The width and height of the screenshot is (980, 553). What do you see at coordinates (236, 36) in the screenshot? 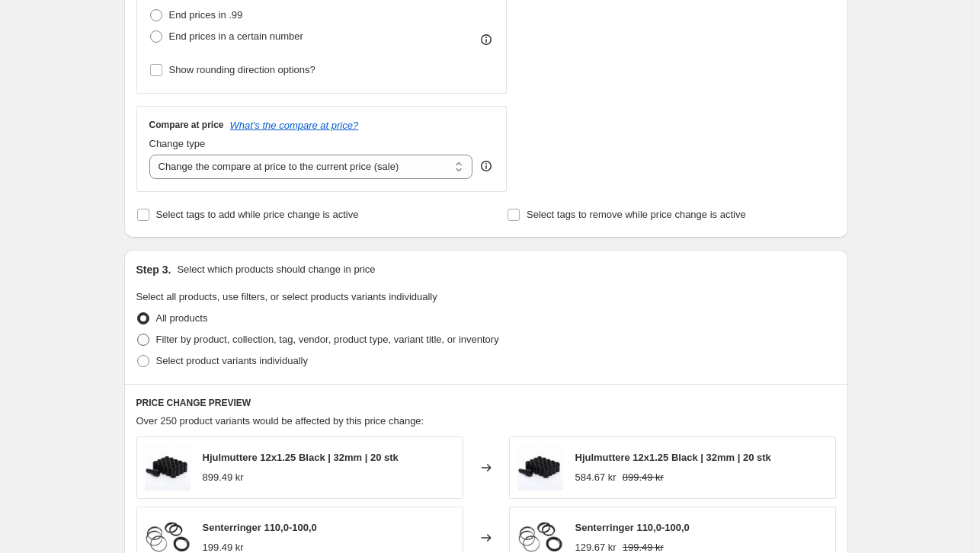
I see `span: End prices in a certain number` at bounding box center [236, 36].